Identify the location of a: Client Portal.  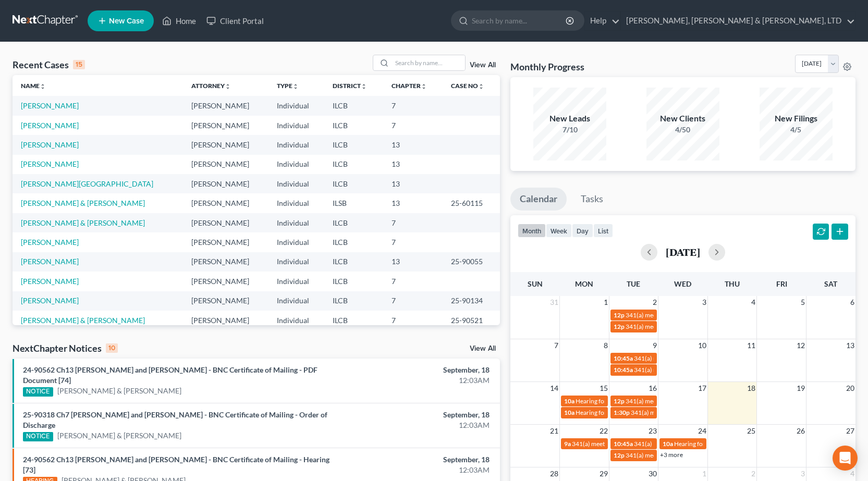
(235, 21).